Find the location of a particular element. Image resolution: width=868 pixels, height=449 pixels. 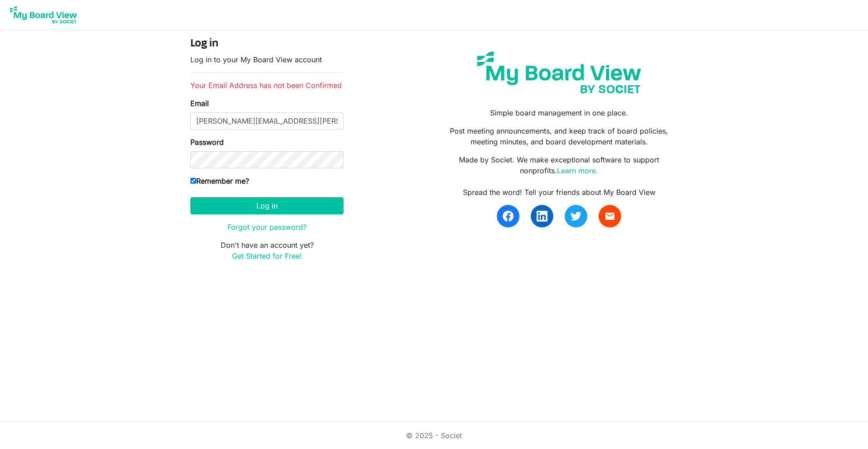

p: Don't have an account yet? is located at coordinates (266, 251).